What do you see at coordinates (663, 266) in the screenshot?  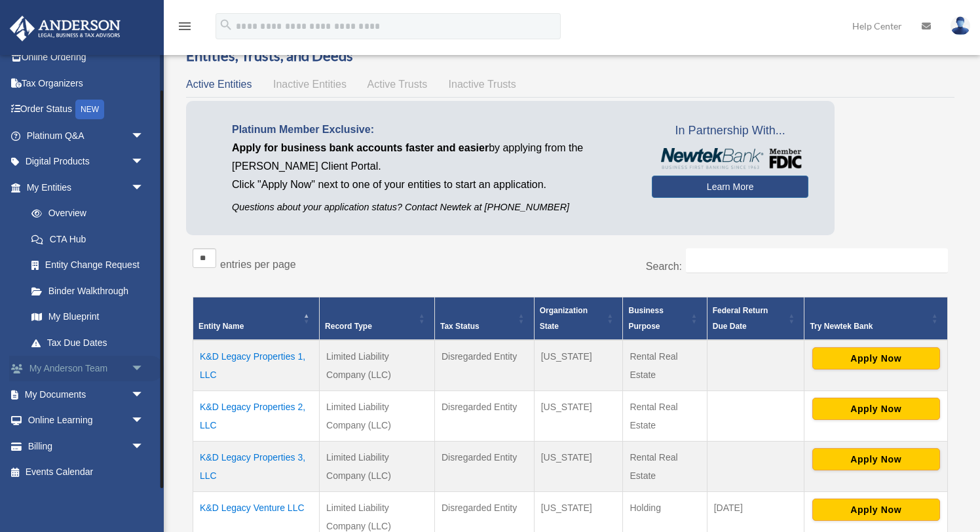 I see `label: Search:` at bounding box center [663, 266].